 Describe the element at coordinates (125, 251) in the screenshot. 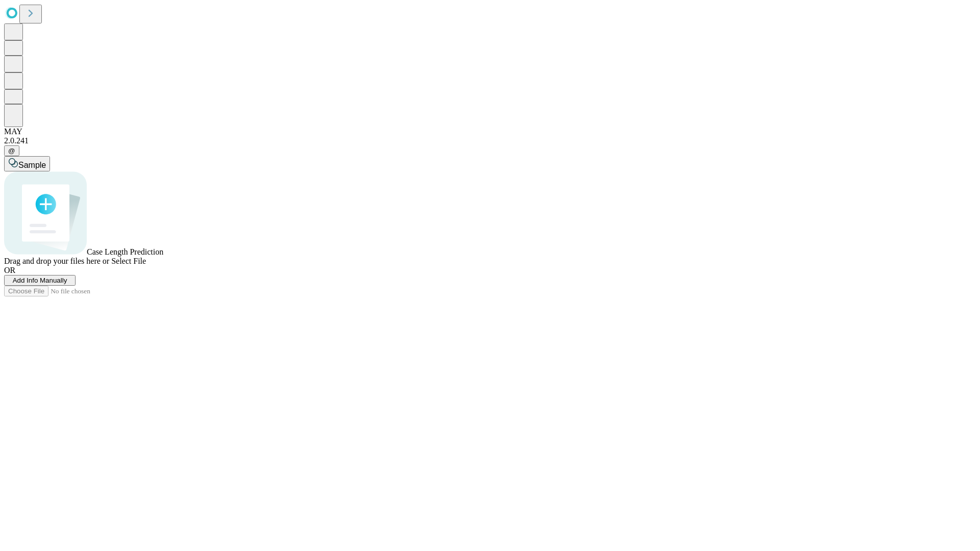

I see `span: Case Length Prediction` at that location.